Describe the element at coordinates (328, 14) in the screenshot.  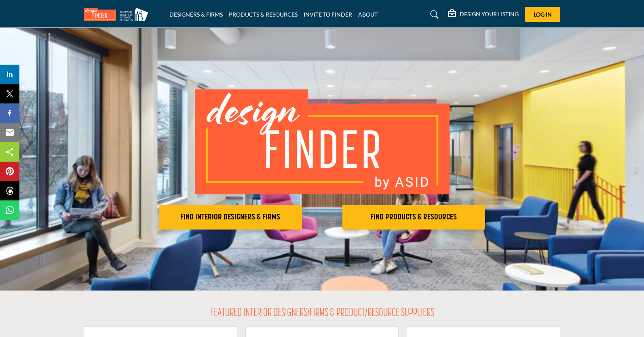
I see `a: INVITE TO FINDER` at that location.